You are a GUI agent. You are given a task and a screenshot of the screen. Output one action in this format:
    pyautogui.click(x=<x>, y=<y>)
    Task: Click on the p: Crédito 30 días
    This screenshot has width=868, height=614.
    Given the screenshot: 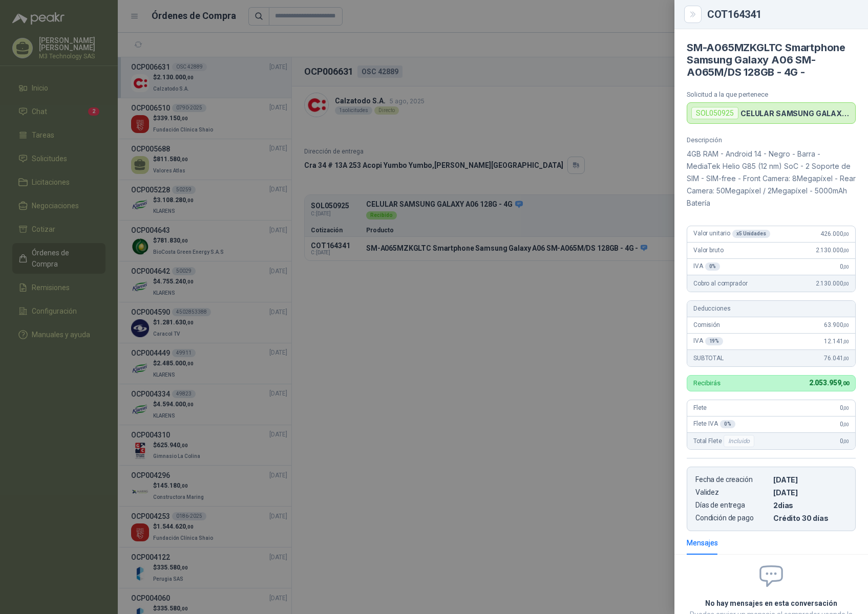 What is the action you would take?
    pyautogui.click(x=810, y=518)
    